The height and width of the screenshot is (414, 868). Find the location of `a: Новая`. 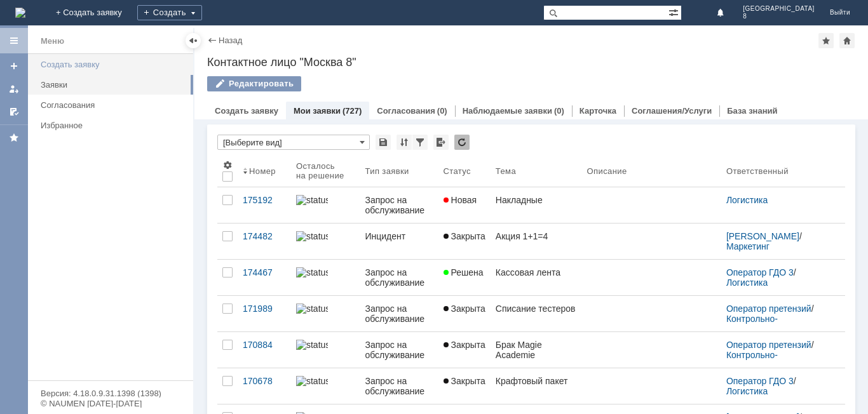

a: Новая is located at coordinates (464, 205).